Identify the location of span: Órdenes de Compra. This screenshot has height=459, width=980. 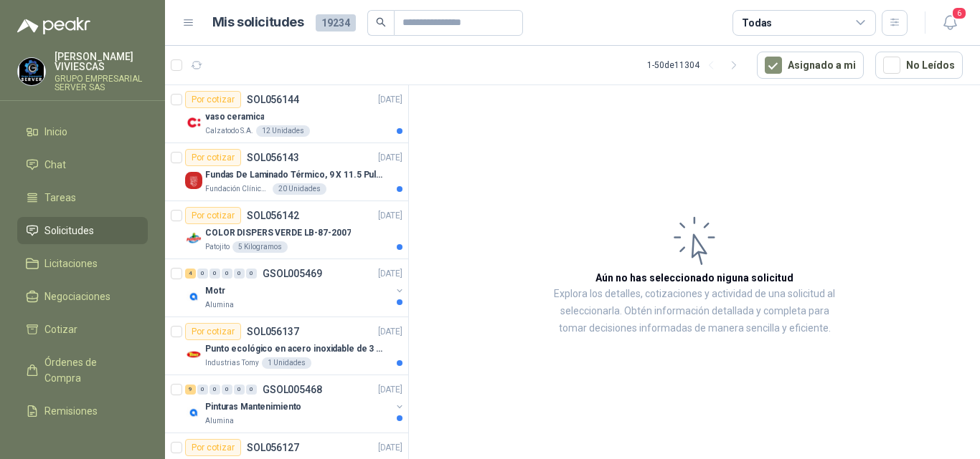
(89, 370).